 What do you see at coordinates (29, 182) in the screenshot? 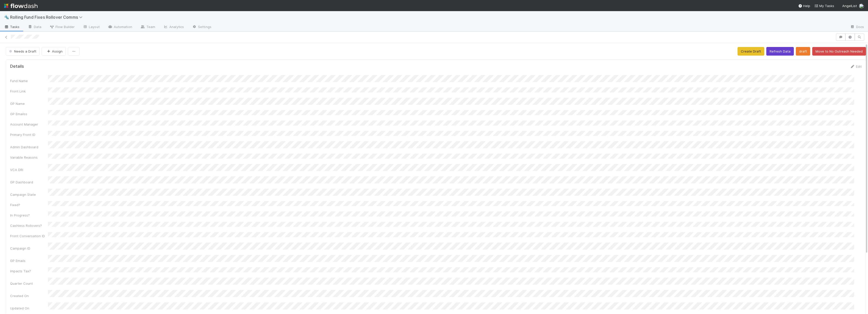
I see `div: GP Dashboard` at bounding box center [29, 182].